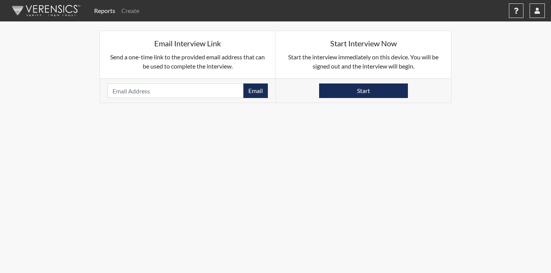 This screenshot has width=551, height=273. What do you see at coordinates (363, 91) in the screenshot?
I see `button: Start` at bounding box center [363, 91].